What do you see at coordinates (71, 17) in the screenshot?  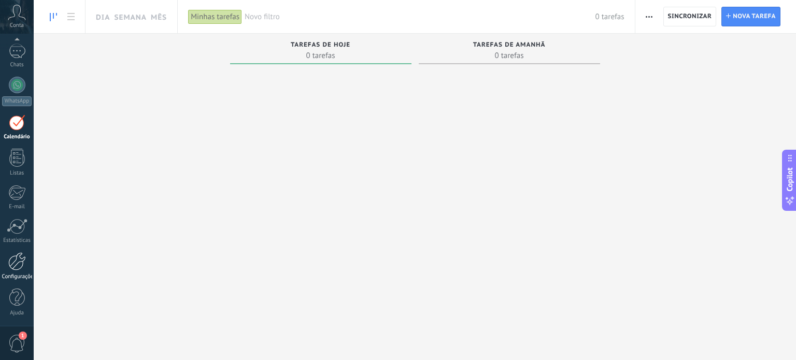 I see `a: Lista de tarefas` at bounding box center [71, 17].